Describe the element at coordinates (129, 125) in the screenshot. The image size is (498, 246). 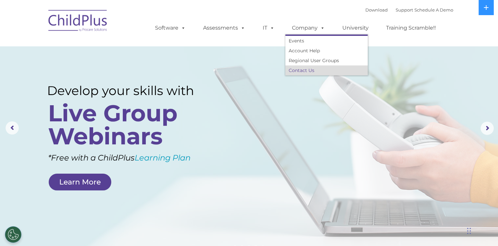
I see `rs-layer: Live Group Webinars` at that location.